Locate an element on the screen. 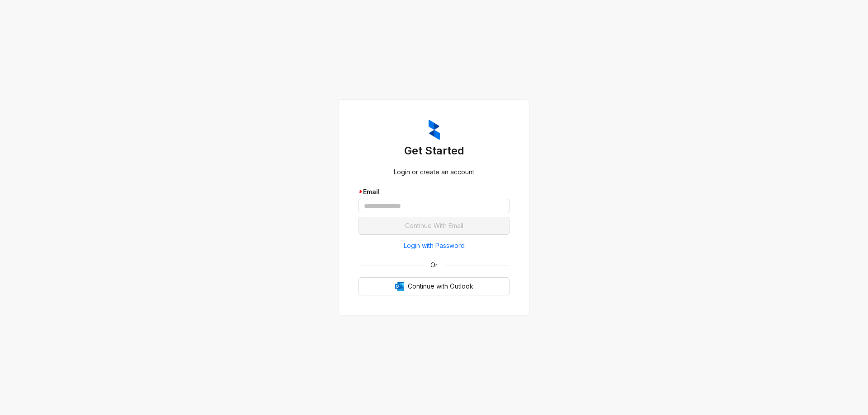 The height and width of the screenshot is (415, 868). img: Outlook is located at coordinates (399, 287).